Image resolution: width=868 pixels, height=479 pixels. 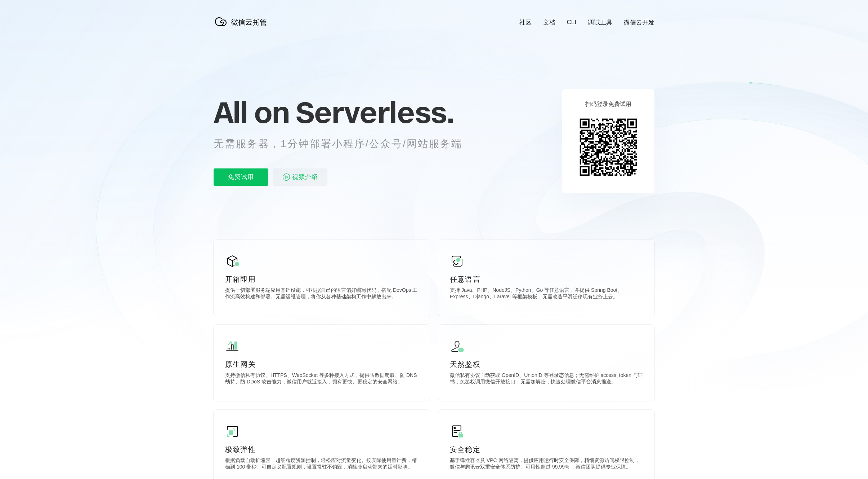 What do you see at coordinates (322, 449) in the screenshot?
I see `p: 极致弹性` at bounding box center [322, 449].